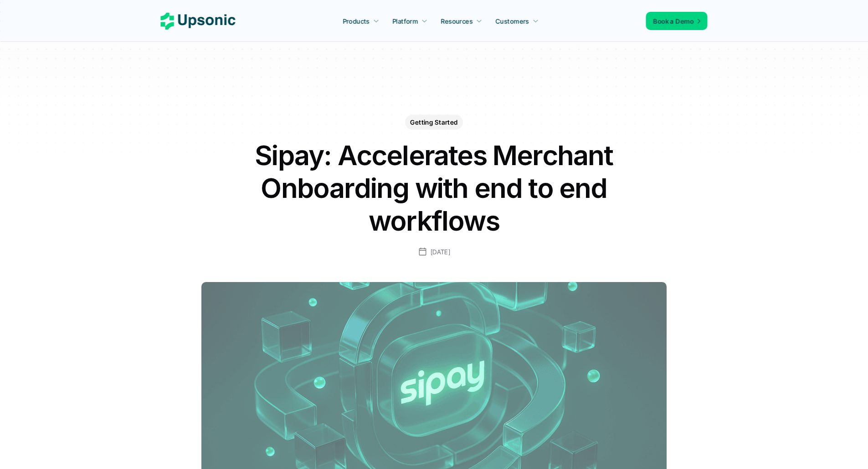 This screenshot has height=469, width=868. I want to click on h1: Sipay: Accelerates Merchant Onboarding with end to end workflows, so click(434, 188).